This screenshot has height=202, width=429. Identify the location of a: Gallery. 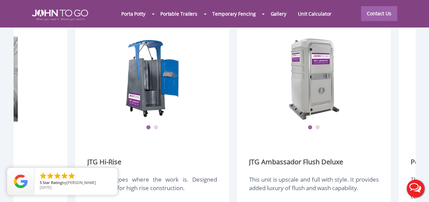
(278, 14).